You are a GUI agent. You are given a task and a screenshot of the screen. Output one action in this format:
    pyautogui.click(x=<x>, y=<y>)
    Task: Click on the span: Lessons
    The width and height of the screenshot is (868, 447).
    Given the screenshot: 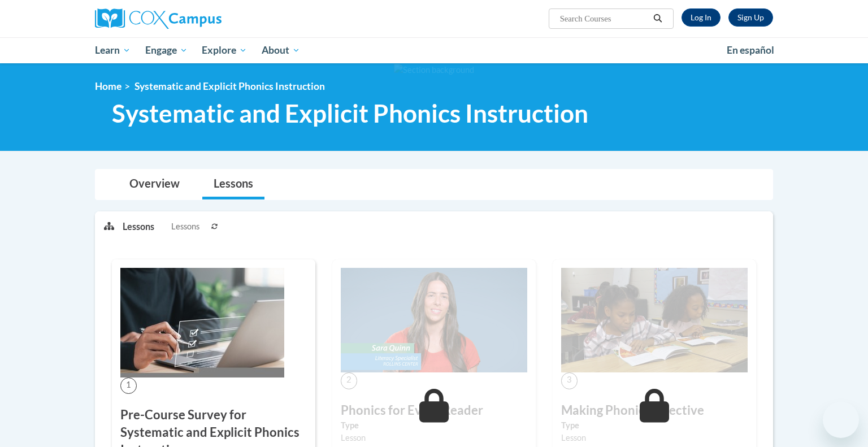 What is the action you would take?
    pyautogui.click(x=186, y=227)
    